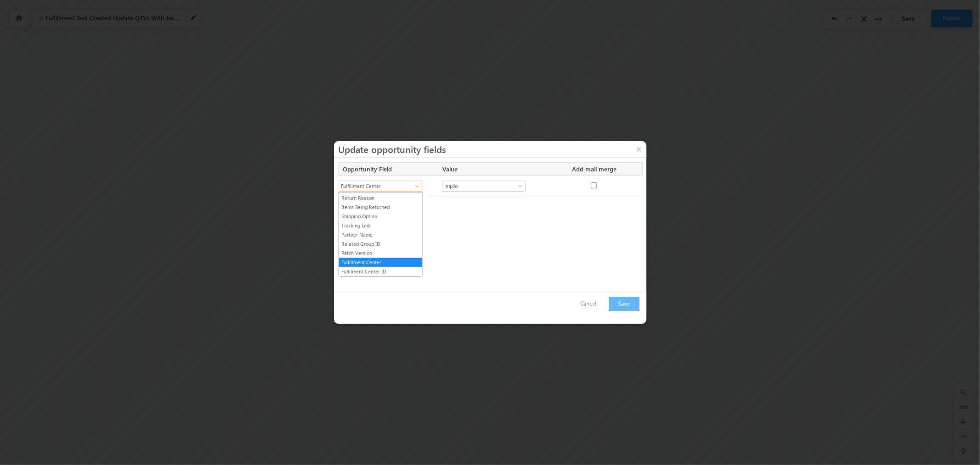  Describe the element at coordinates (380, 244) in the screenshot. I see `a: Related Group ID` at that location.